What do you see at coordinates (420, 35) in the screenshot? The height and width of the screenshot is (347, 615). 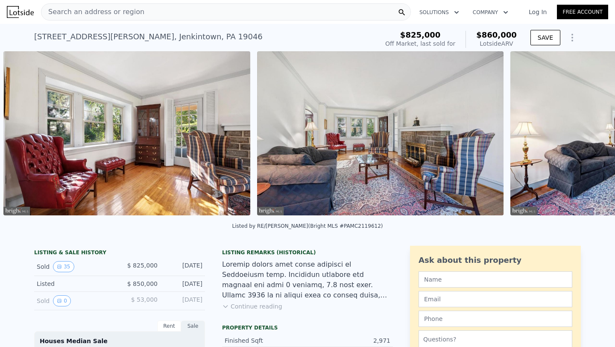 I see `span: $825,000` at bounding box center [420, 35].